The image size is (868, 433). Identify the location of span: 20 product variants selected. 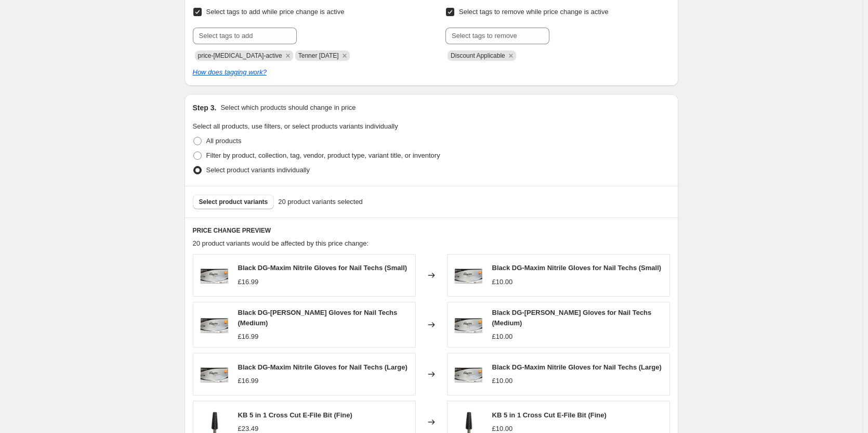
(320, 202).